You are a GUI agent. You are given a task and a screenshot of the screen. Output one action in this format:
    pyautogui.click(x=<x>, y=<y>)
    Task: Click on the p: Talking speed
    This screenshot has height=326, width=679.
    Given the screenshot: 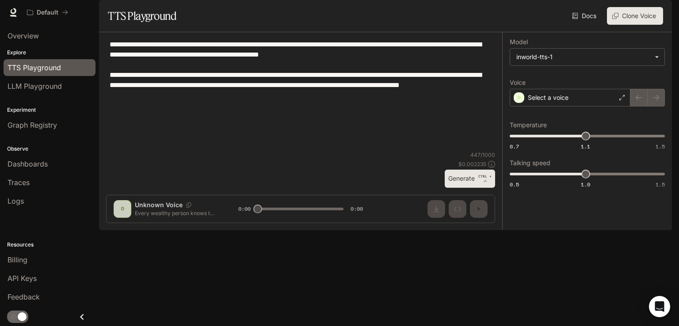 What is the action you would take?
    pyautogui.click(x=530, y=163)
    